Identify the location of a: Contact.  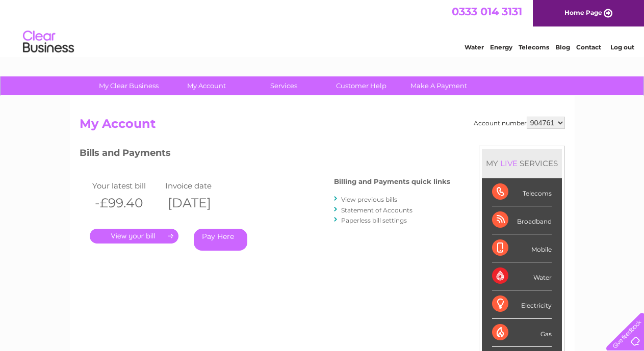
(588, 47).